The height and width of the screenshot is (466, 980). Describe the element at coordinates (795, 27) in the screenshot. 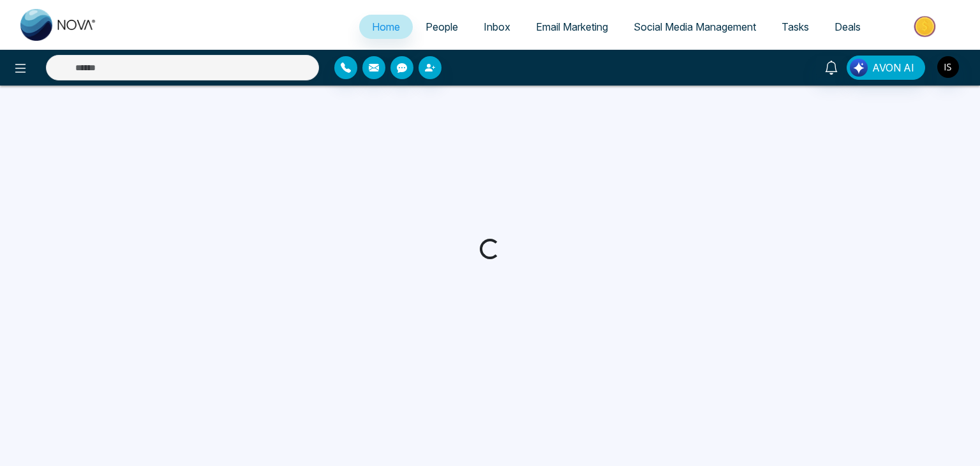

I see `span: Tasks` at that location.